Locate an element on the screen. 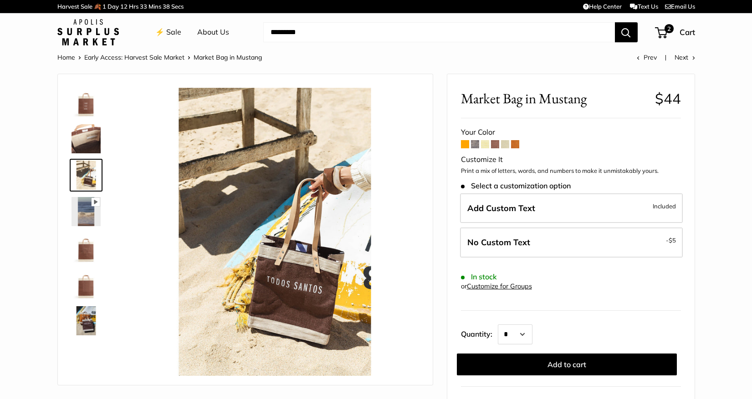 The height and width of the screenshot is (399, 752). button: Search is located at coordinates (626, 32).